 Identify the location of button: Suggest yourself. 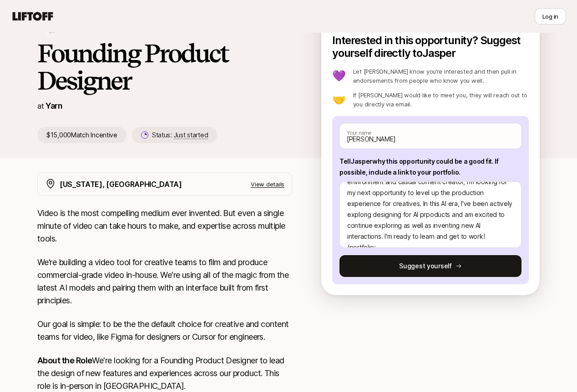
(430, 266).